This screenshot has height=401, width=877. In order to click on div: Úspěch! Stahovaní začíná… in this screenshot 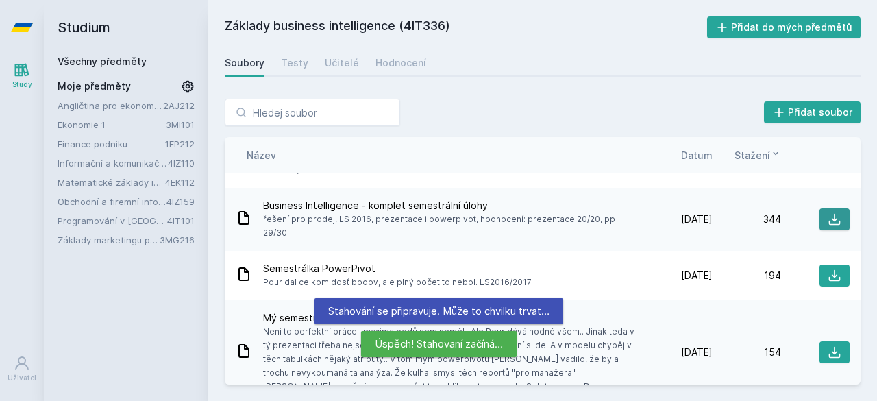, I will do `click(439, 344)`.